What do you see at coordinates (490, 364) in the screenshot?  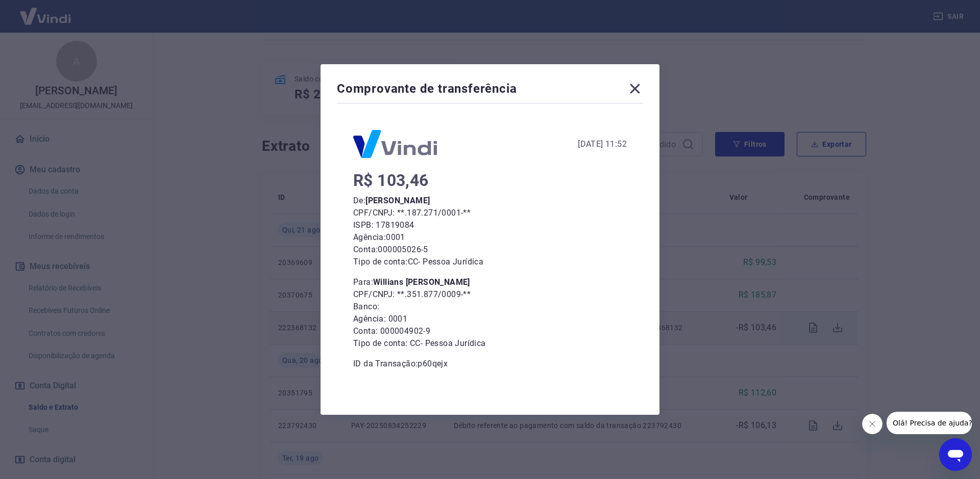 I see `p: ID da Transação: p60qejx` at bounding box center [490, 364].